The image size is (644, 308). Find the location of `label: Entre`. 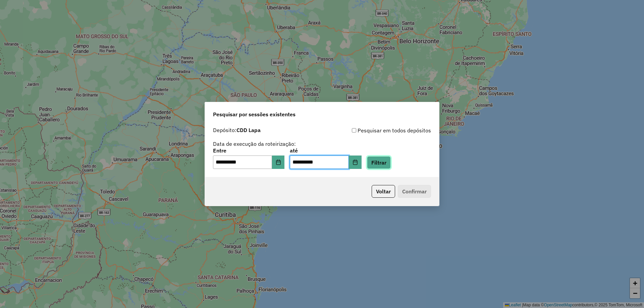

label: Entre is located at coordinates (248, 150).